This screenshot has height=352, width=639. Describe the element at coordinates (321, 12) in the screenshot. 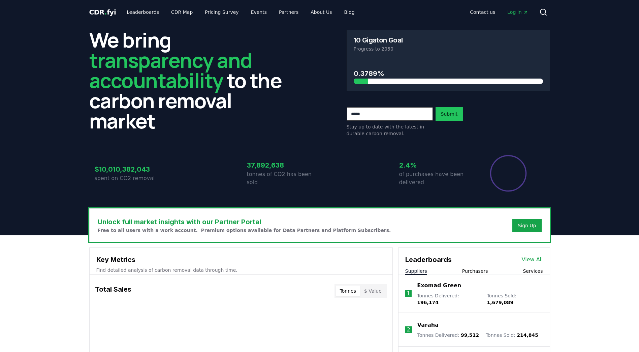

I see `a: About Us` at that location.